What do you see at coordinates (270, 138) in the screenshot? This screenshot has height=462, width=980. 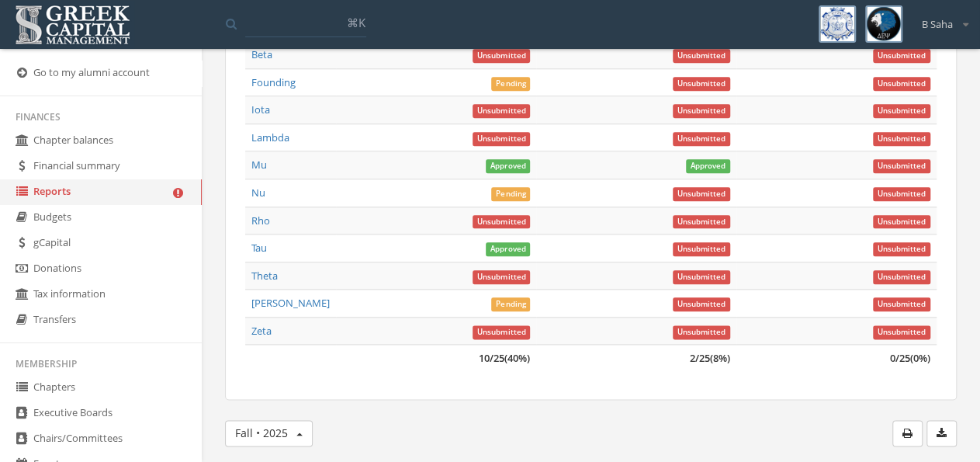 I see `a: Lambda` at bounding box center [270, 138].